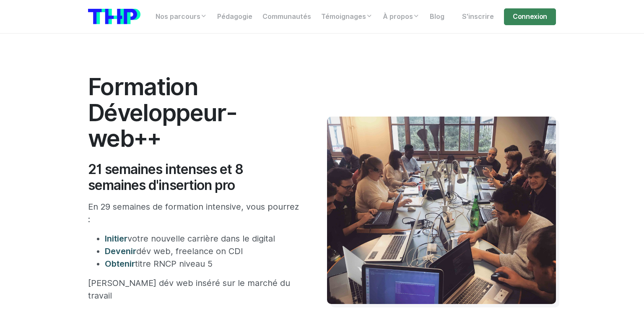  I want to click on a: À propos, so click(401, 16).